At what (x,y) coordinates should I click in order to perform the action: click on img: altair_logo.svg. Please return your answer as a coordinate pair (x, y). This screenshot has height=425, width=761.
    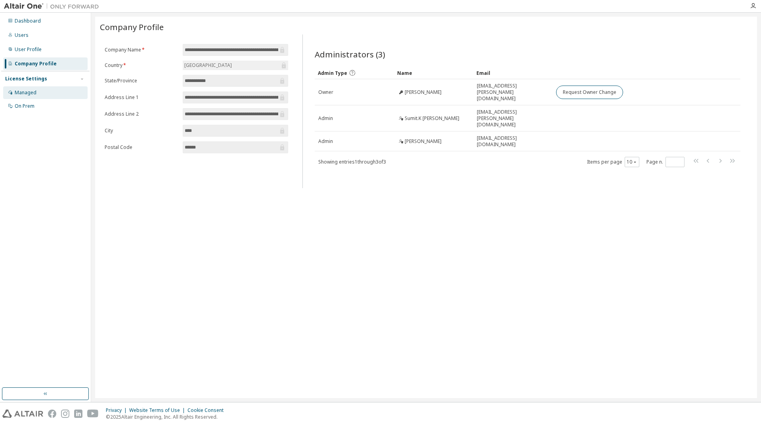
    Looking at the image, I should click on (23, 414).